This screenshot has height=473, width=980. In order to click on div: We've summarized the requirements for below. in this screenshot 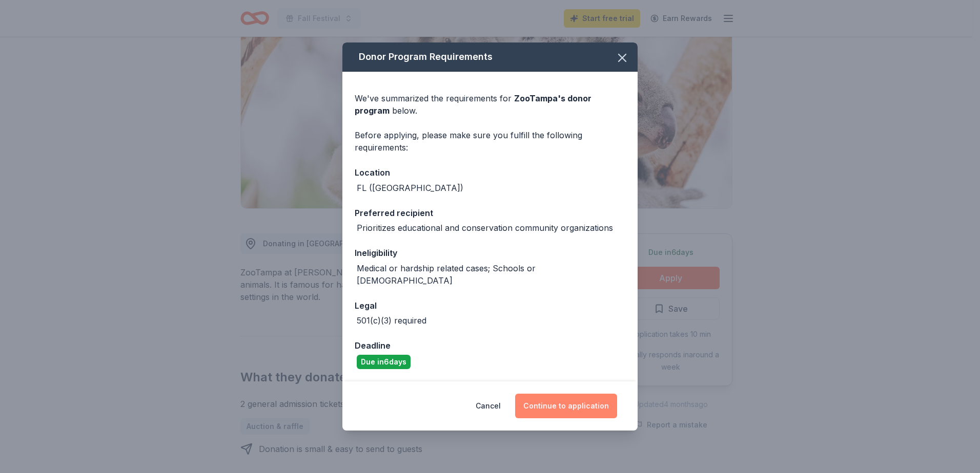, I will do `click(490, 105)`.